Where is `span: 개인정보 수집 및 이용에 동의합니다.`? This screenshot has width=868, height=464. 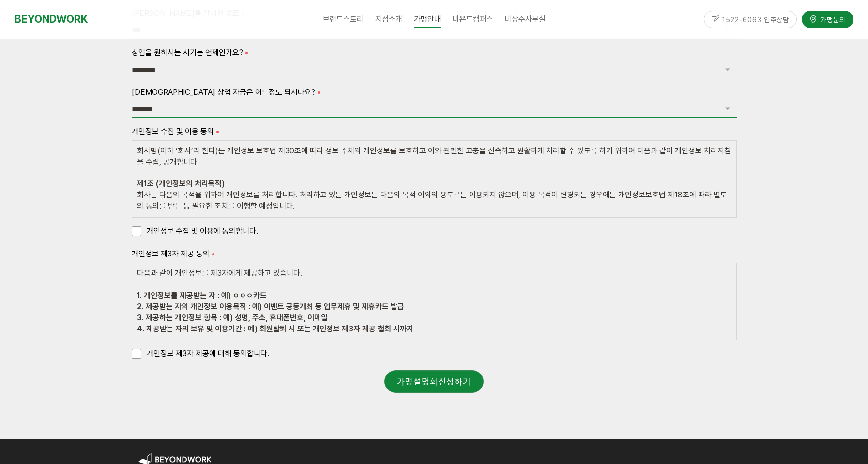 span: 개인정보 수집 및 이용에 동의합니다. is located at coordinates (195, 231).